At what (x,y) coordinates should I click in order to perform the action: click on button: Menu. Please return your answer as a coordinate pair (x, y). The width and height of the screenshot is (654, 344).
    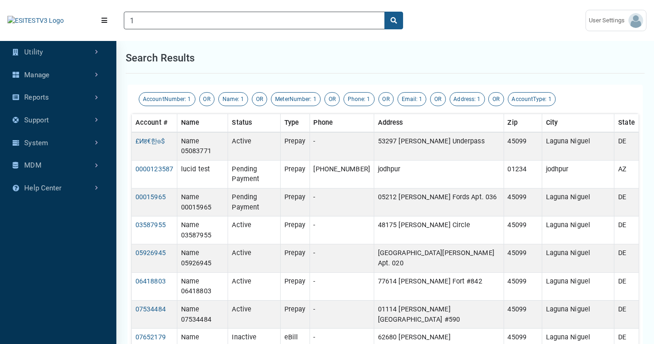
    Looking at the image, I should click on (104, 20).